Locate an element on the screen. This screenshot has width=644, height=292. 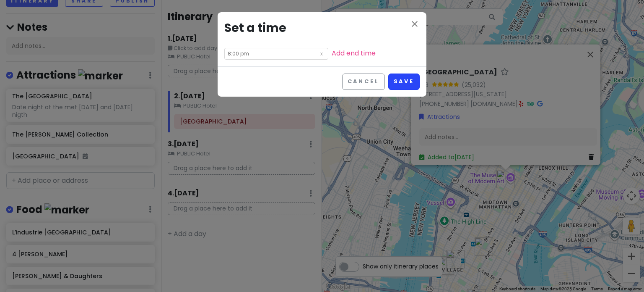
i: close is located at coordinates (415, 24).